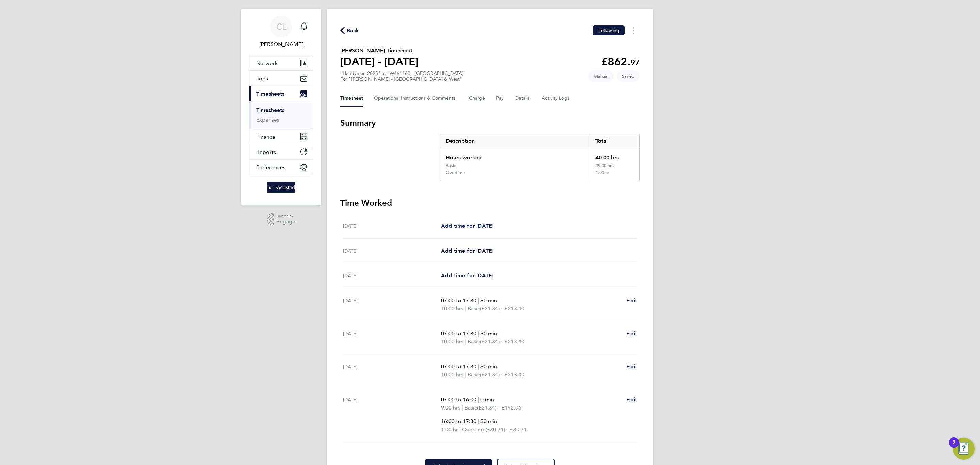 The image size is (980, 465). What do you see at coordinates (451, 407) in the screenshot?
I see `span: 9.00 hrs` at bounding box center [451, 407].